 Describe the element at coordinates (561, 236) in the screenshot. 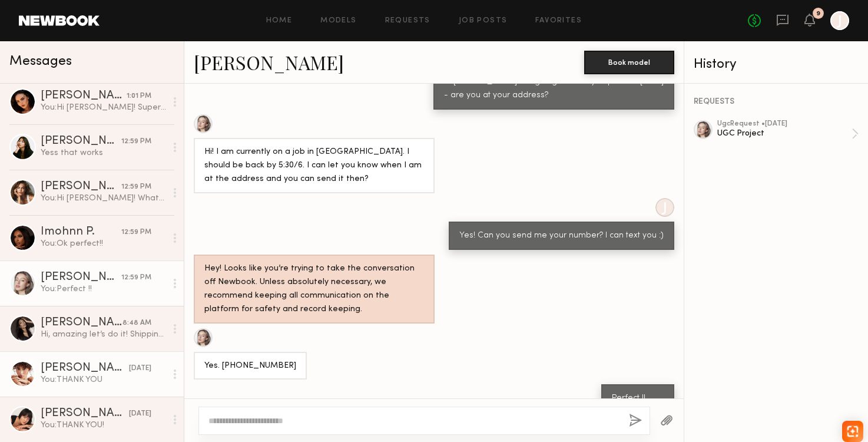

I see `div: Yes! Can you send me your number? I can text you :)` at that location.